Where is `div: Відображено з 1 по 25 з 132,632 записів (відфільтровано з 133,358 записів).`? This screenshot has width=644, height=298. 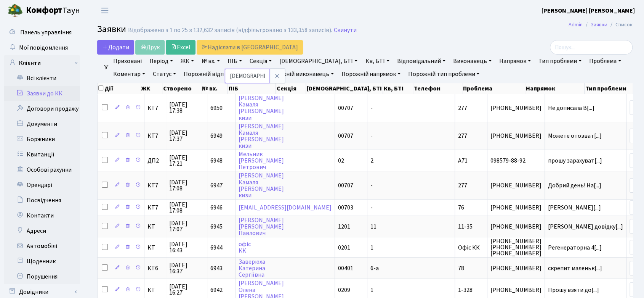
div: Відображено з 1 по 25 з 132,632 записів (відфільтровано з 133,358 записів). is located at coordinates (230, 30).